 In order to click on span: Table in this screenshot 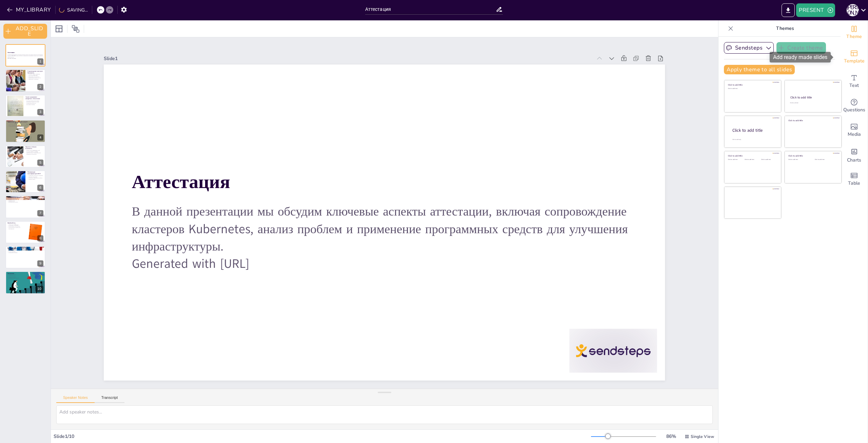, I will do `click(854, 183)`.